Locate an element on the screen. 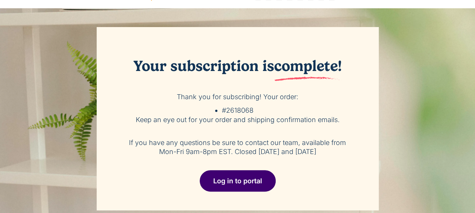 This screenshot has width=475, height=213. p: If you have any questions be sure to contact our team, available from Mon-Fri 9am-8pm EST. Closed... is located at coordinates (238, 147).